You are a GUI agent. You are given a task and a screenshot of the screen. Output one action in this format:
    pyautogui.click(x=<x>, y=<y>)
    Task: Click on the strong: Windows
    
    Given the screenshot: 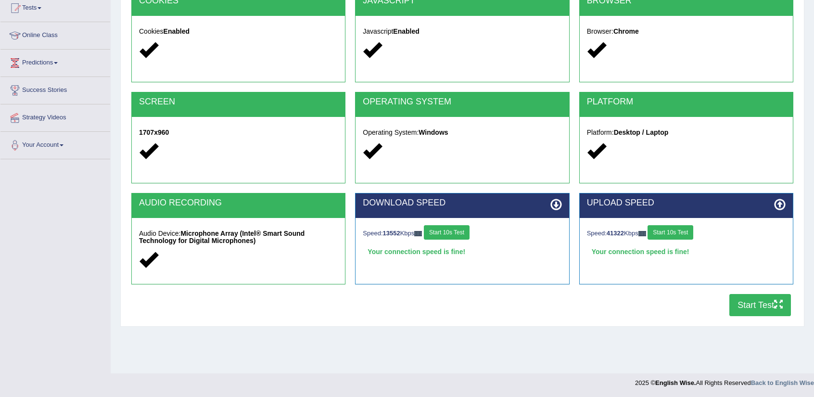 What is the action you would take?
    pyautogui.click(x=433, y=132)
    